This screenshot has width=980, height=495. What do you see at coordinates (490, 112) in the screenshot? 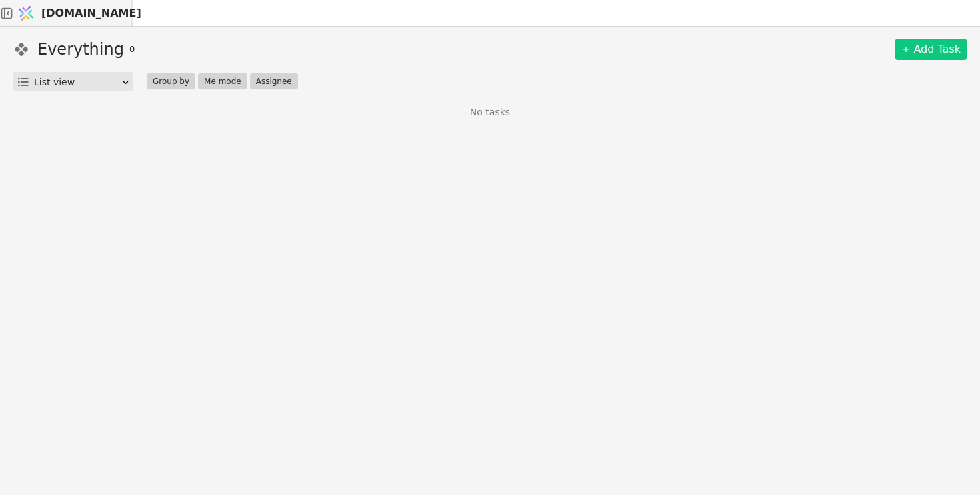
I see `p: No tasks` at bounding box center [490, 112].